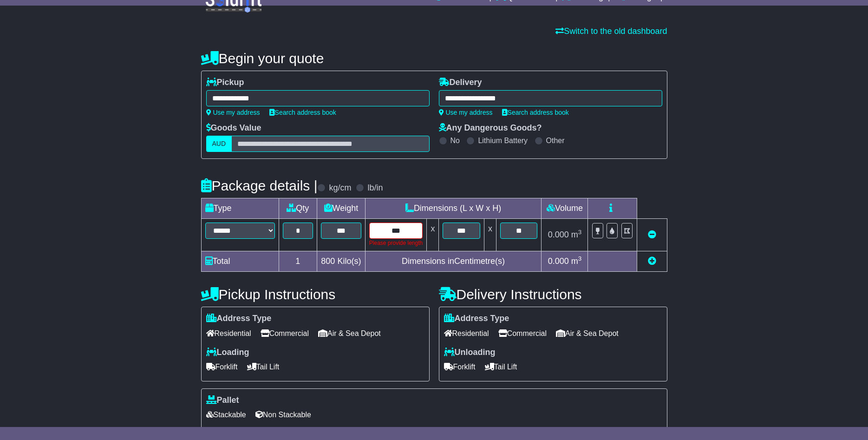  I want to click on td: Type, so click(240, 209).